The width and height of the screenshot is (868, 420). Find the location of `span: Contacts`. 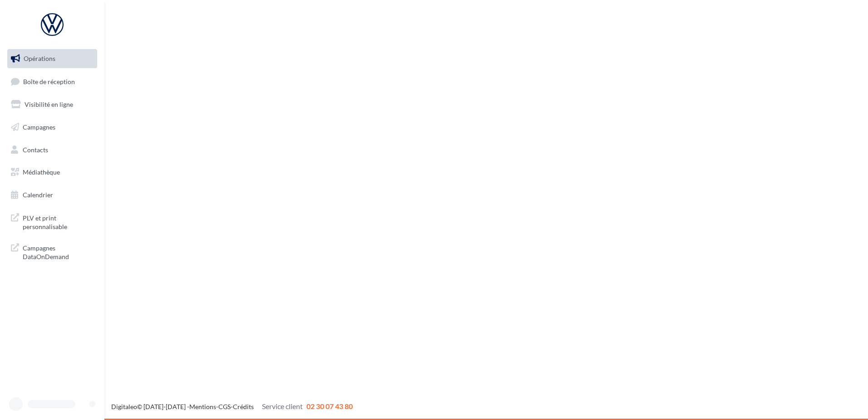

span: Contacts is located at coordinates (36, 149).